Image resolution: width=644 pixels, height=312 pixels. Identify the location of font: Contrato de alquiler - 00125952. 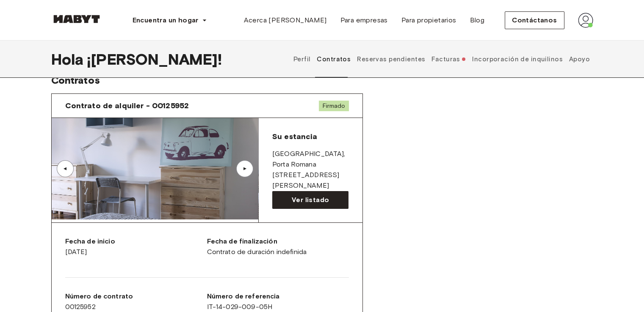
(127, 105).